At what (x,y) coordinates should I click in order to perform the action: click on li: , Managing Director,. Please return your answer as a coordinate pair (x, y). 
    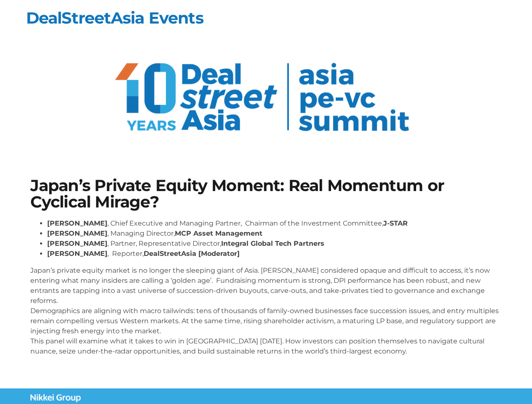
    Looking at the image, I should click on (274, 233).